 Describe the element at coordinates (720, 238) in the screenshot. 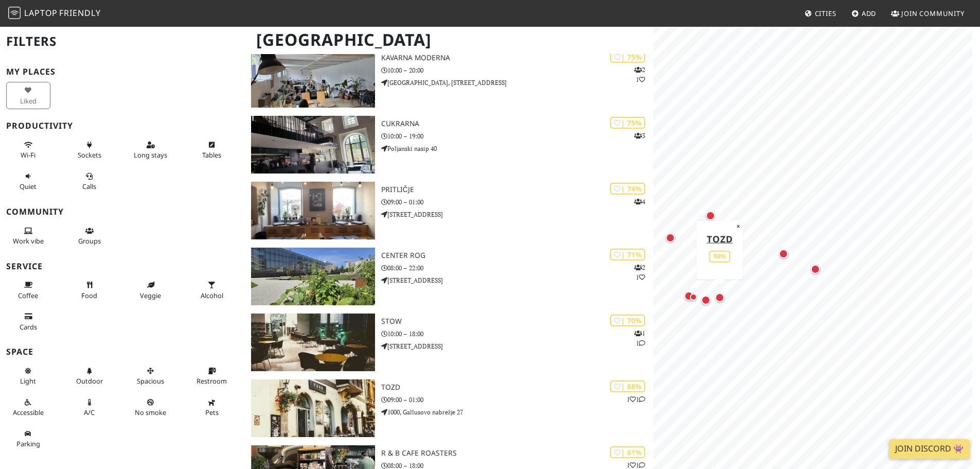

I see `a: Tozd` at that location.